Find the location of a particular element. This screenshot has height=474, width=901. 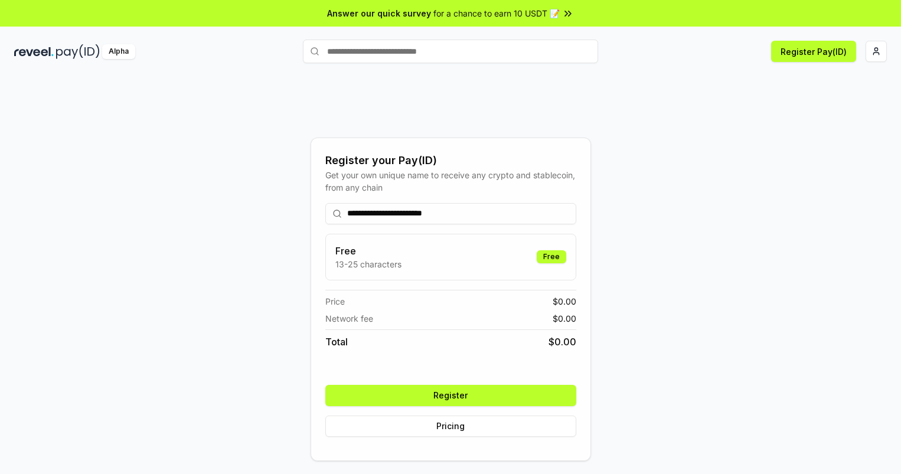

div: Alpha is located at coordinates (119, 51).